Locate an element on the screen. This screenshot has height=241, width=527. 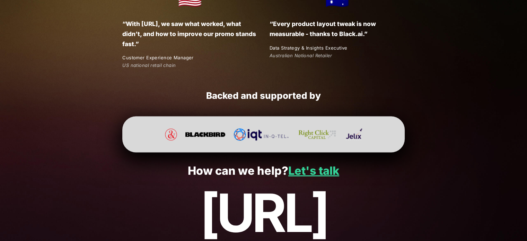
p: “Every product layout tweak is now measurable - thanks to Black.ai.” is located at coordinates (337, 29).